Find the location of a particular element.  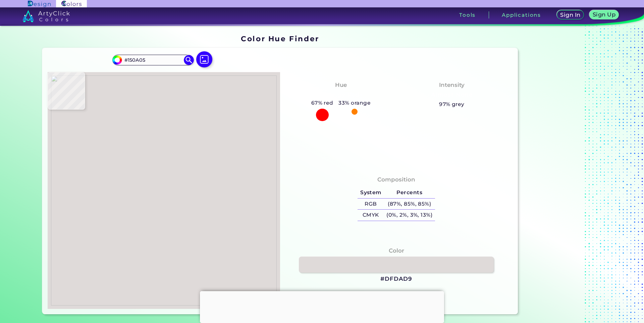

img: icon search is located at coordinates (189, 60).